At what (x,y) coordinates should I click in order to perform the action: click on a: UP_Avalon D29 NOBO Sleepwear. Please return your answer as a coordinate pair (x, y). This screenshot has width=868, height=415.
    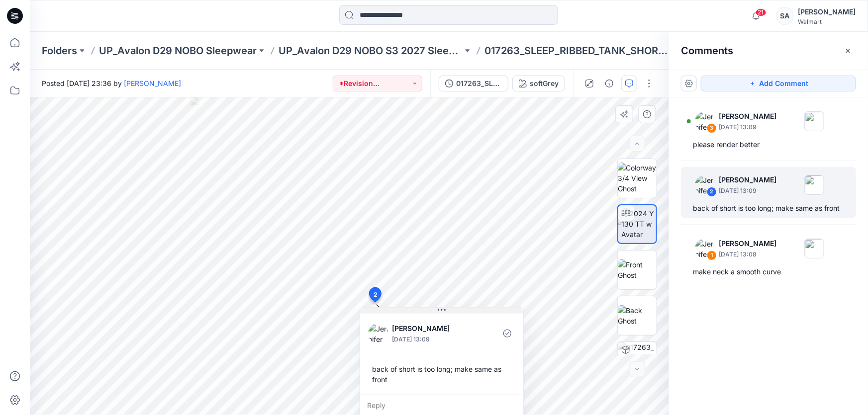
    Looking at the image, I should click on (178, 50).